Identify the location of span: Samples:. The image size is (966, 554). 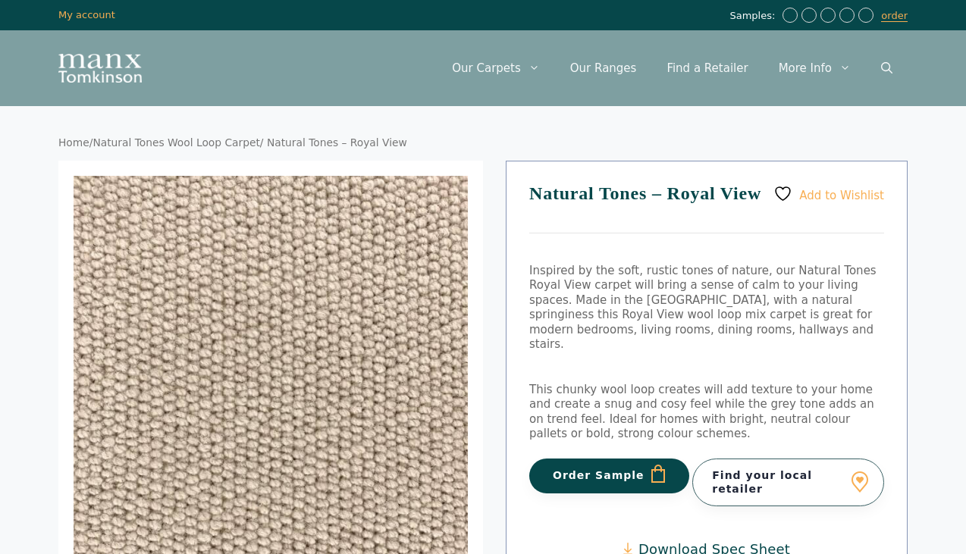
(754, 16).